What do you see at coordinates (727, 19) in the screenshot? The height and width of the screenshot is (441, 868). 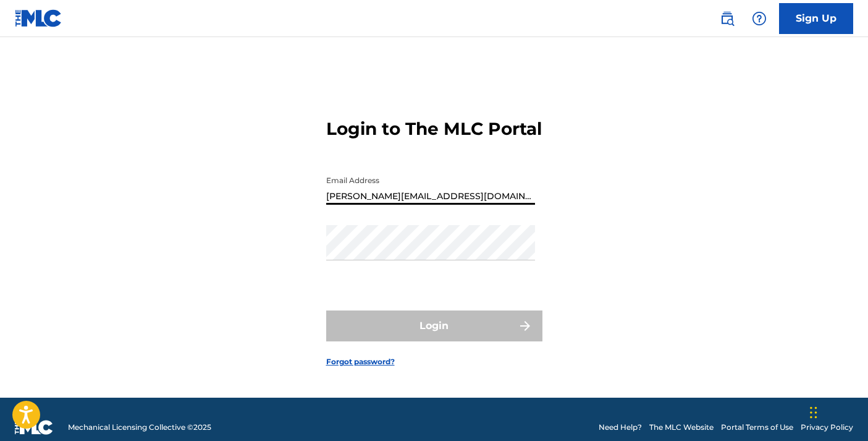 I see `a: Public Search` at bounding box center [727, 19].